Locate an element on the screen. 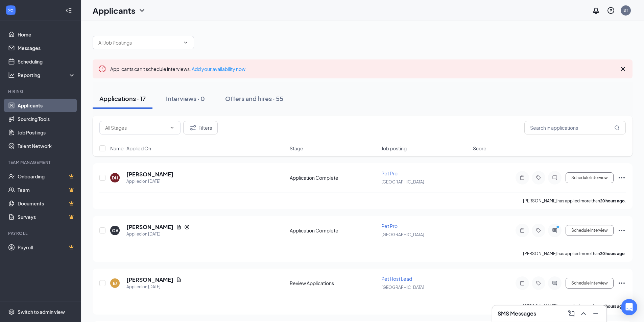 This screenshot has height=322, width=644. a: Messages is located at coordinates (47, 48).